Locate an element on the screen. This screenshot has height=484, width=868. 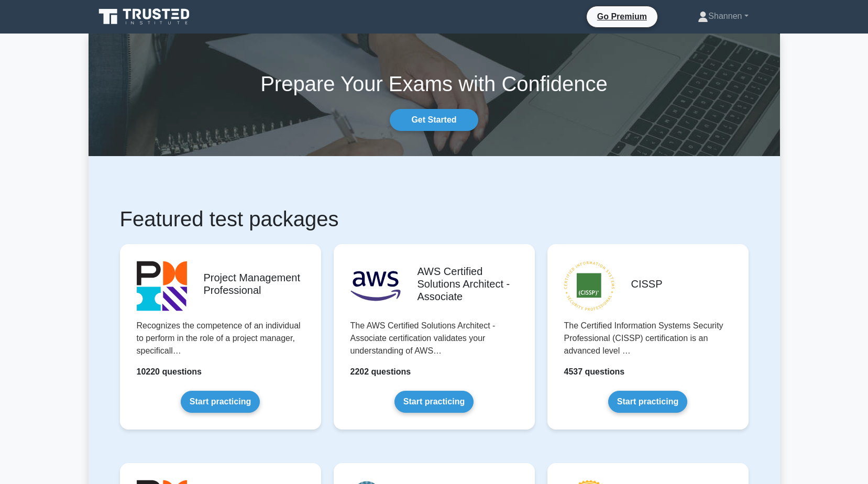
a: Get Started is located at coordinates (434, 120).